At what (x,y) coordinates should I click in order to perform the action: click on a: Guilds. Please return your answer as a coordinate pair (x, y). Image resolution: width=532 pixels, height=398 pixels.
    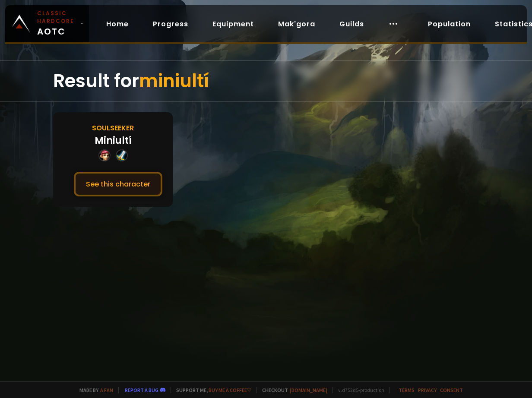
    Looking at the image, I should click on (352, 24).